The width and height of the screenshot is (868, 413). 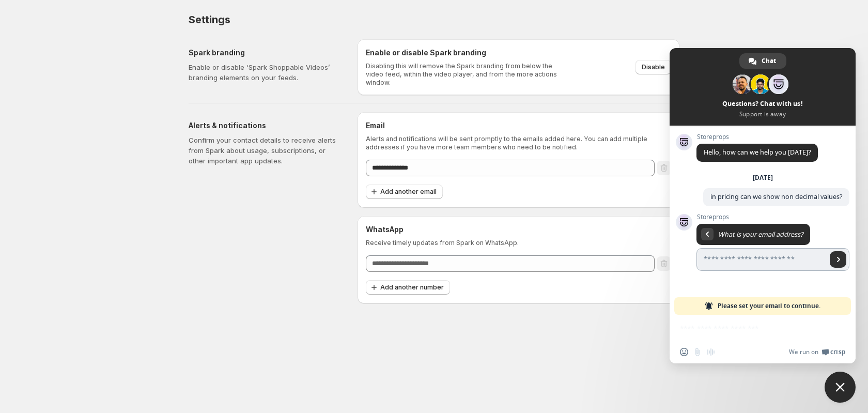 I want to click on h5: Spark branding, so click(x=264, y=53).